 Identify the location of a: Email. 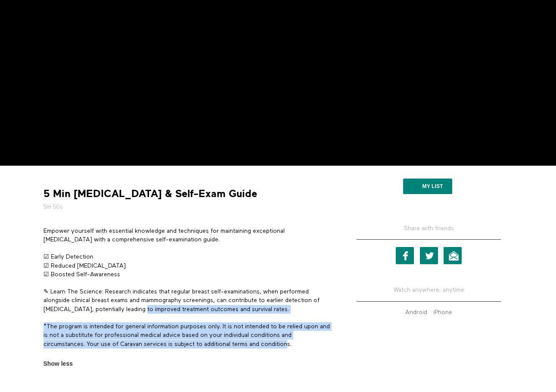
(452, 256).